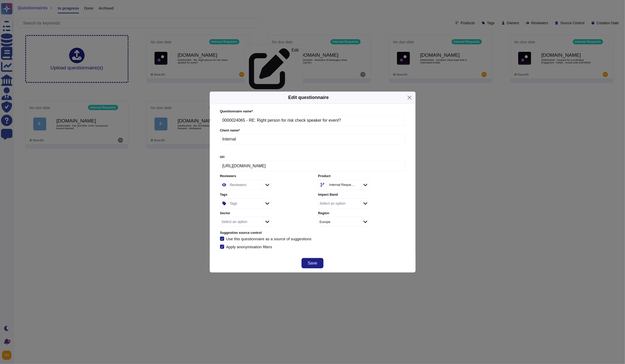 This screenshot has height=364, width=625. What do you see at coordinates (263, 213) in the screenshot?
I see `label: Sector` at bounding box center [263, 213].